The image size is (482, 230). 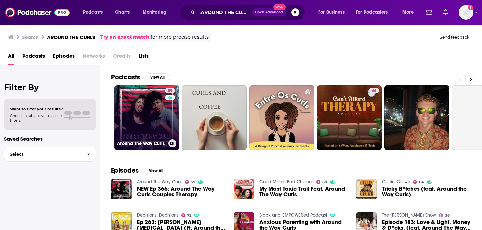 What do you see at coordinates (225, 12) in the screenshot?
I see `input: Search podcasts, credits, & more...` at bounding box center [225, 12].